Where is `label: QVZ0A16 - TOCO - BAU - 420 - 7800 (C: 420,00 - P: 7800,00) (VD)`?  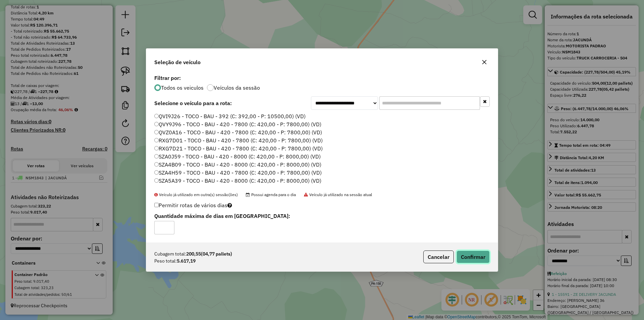 label: QVZ0A16 - TOCO - BAU - 420 - 7800 (C: 420,00 - P: 7800,00) (VD) is located at coordinates (238, 132).